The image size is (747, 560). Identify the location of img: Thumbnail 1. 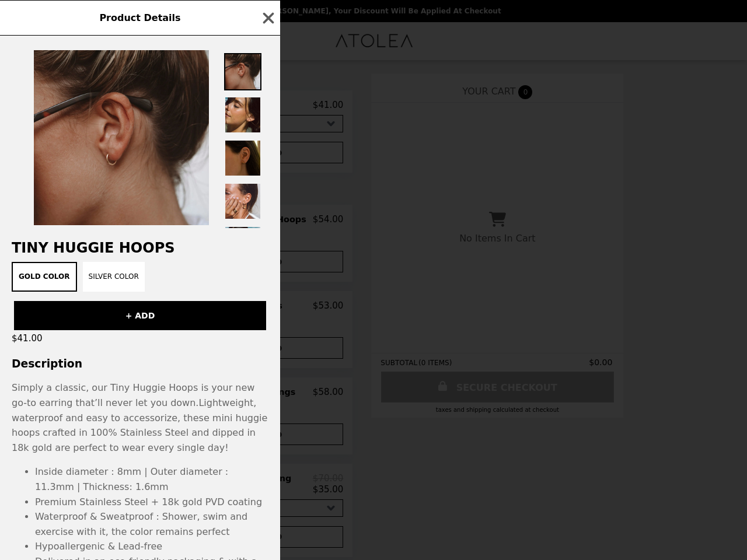
(243, 72).